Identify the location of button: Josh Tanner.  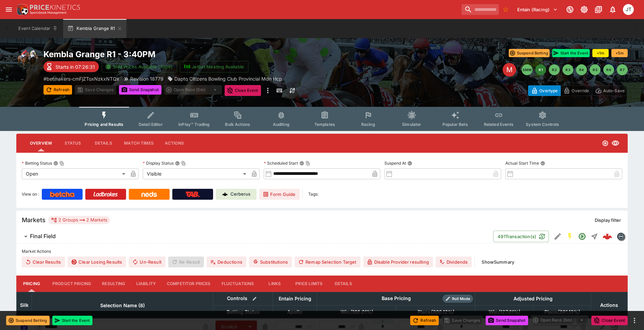
(629, 10).